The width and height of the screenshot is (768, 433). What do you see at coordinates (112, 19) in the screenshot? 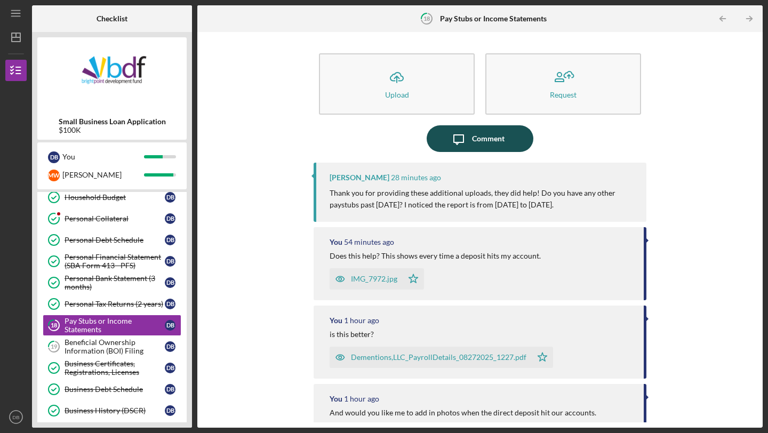
I see `b: Checklist` at bounding box center [112, 19].